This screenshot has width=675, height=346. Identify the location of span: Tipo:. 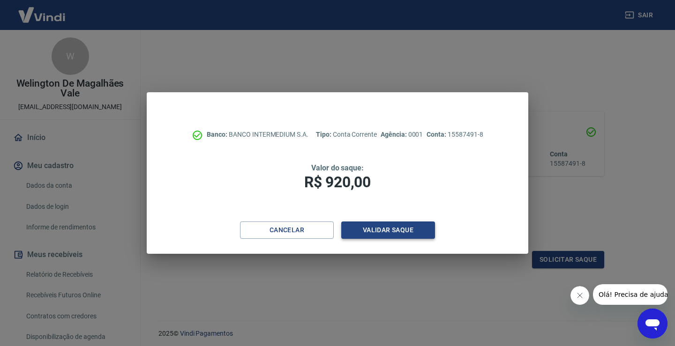
(324, 134).